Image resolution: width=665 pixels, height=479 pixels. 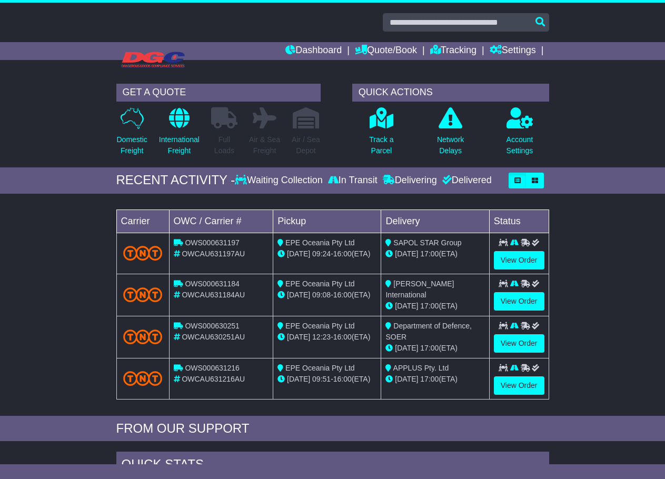 What do you see at coordinates (435, 221) in the screenshot?
I see `td: Delivery` at bounding box center [435, 221].